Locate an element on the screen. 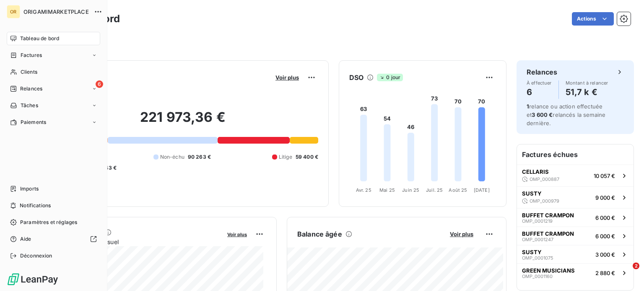 The height and width of the screenshot is (291, 644). button: CELLARISOMP_00088710 057 € is located at coordinates (575, 175).